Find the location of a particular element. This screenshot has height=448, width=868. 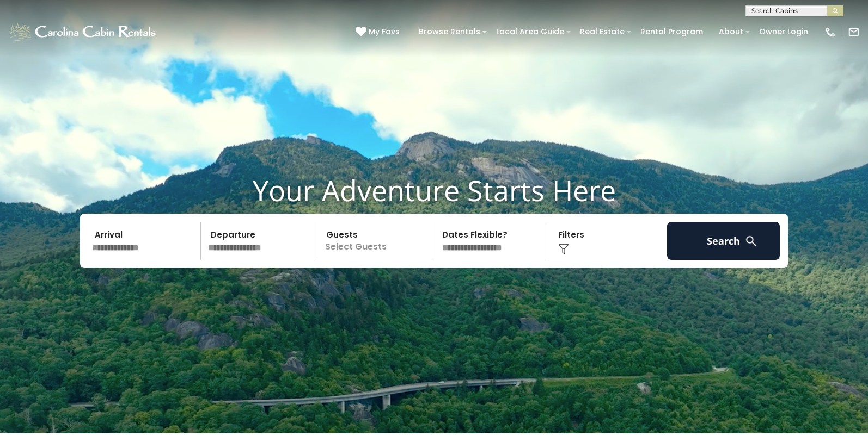

h1: Your Adventure Starts Here is located at coordinates (434, 191).